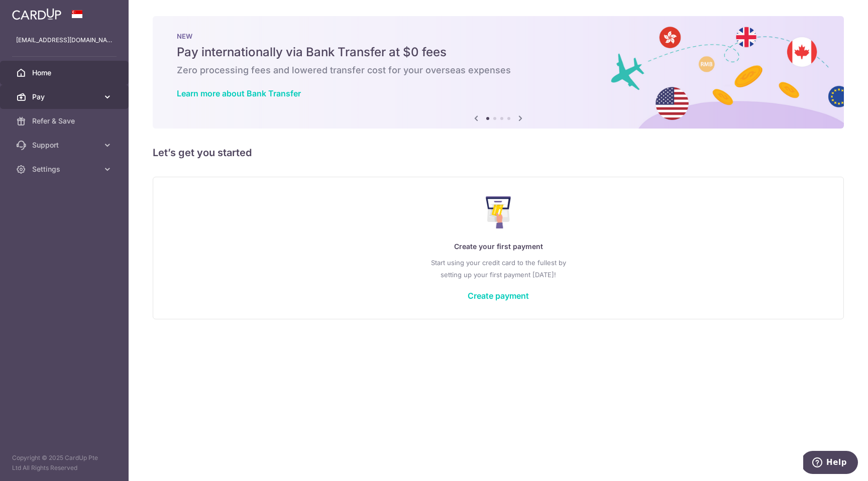 This screenshot has width=868, height=481. I want to click on p: Create your first payment, so click(499, 246).